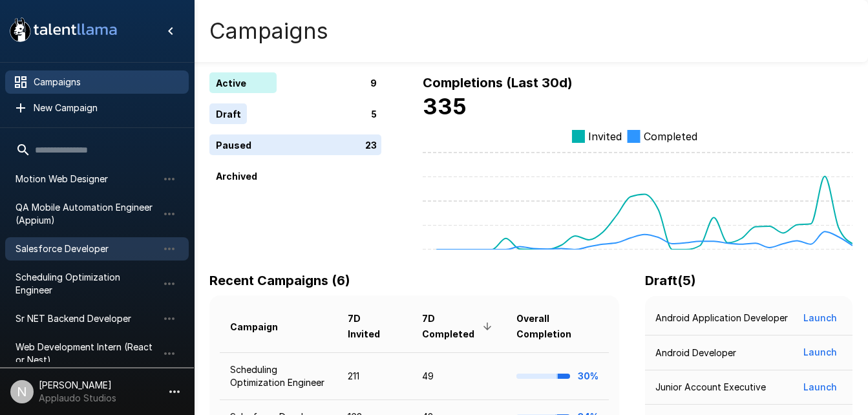 Image resolution: width=868 pixels, height=415 pixels. I want to click on b: 335, so click(445, 106).